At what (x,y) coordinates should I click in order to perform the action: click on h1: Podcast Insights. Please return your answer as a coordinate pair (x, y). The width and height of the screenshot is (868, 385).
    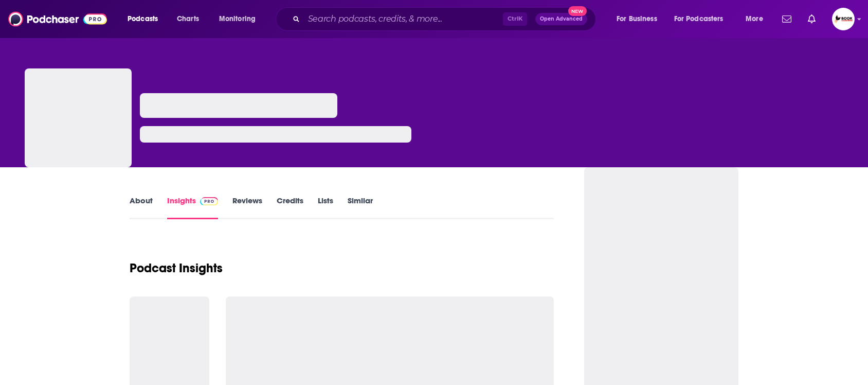
    Looking at the image, I should click on (176, 268).